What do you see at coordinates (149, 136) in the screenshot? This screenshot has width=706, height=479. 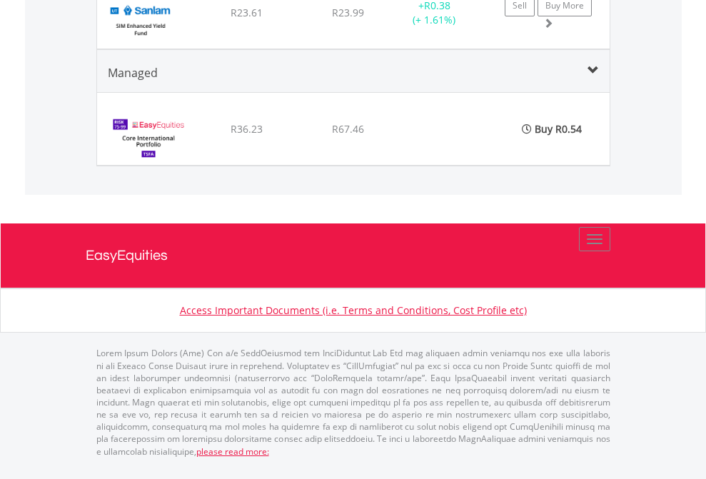 I see `img: EasyEquities%20Core%20International%20Portfolio%20TFSA.jpg` at bounding box center [149, 136].